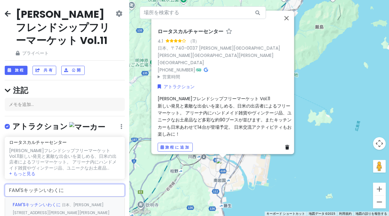 Image resolution: width=389 pixels, height=216 pixels. I want to click on font: プライベート, so click(35, 53).